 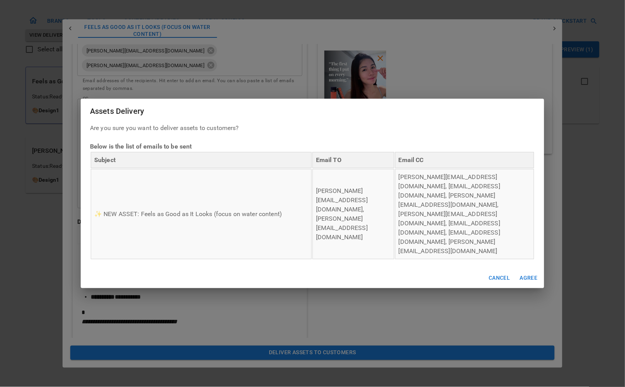 I want to click on th: Subject, so click(x=201, y=160).